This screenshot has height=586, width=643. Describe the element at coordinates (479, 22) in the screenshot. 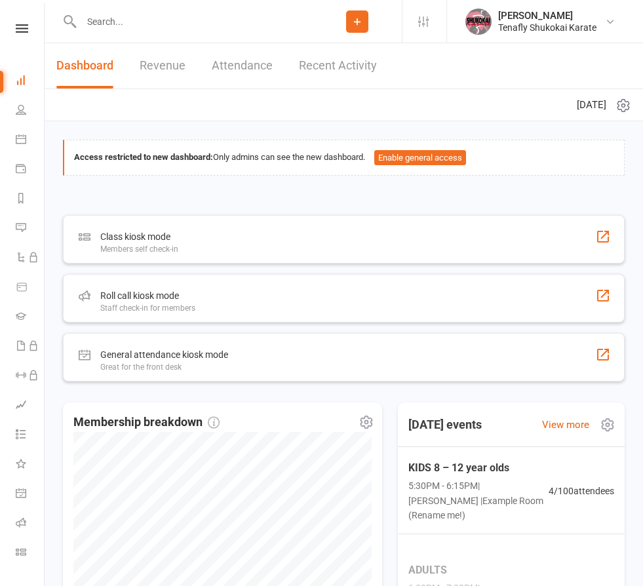

I see `img: thumb_image1695931792.png` at that location.